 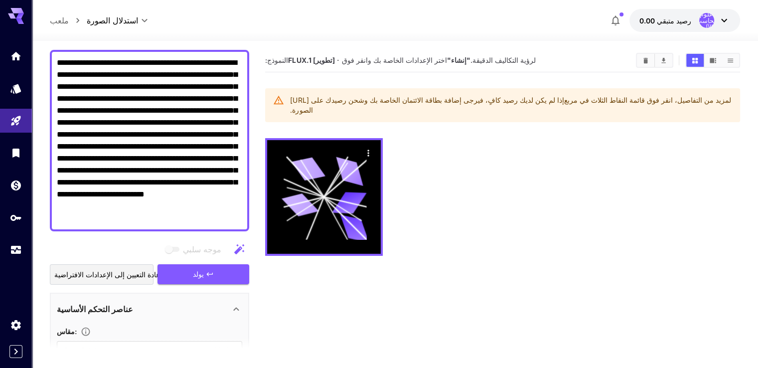 What do you see at coordinates (674, 20) in the screenshot?
I see `font: رصيد متبقي` at bounding box center [674, 20].